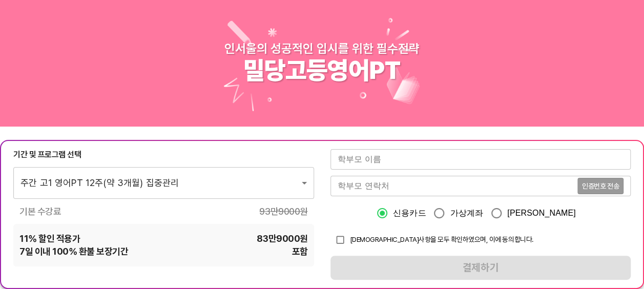  Describe the element at coordinates (74, 251) in the screenshot. I see `span: 7 일 이내 100% 환불 보장기간` at that location.